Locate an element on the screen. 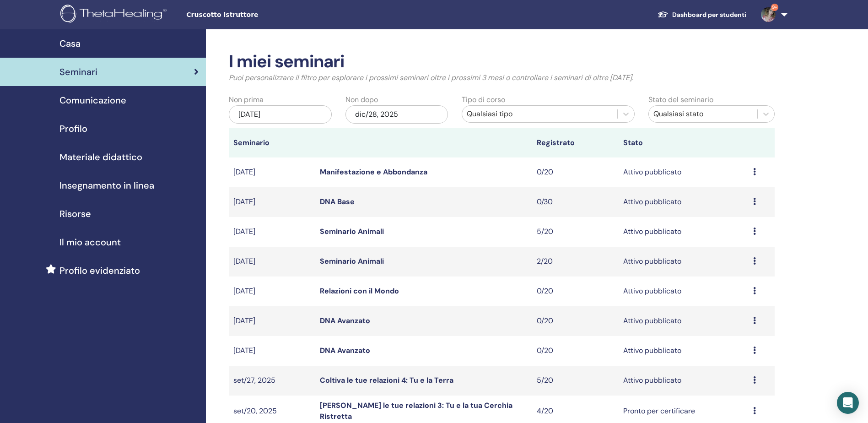  span: Risorse is located at coordinates (75, 214).